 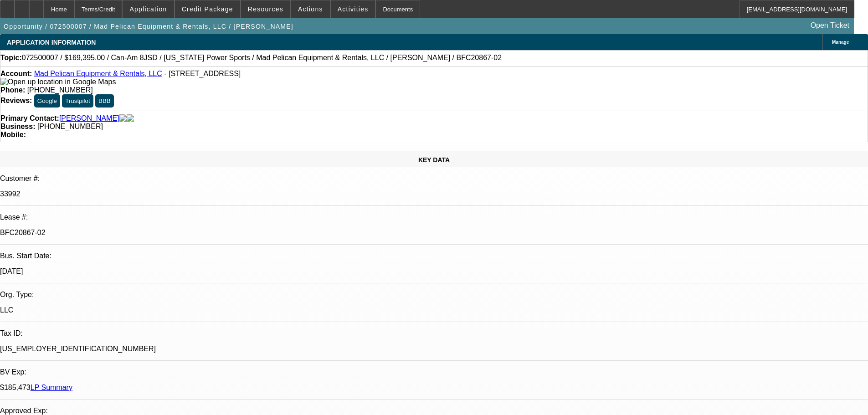 I want to click on button: Activities, so click(x=353, y=9).